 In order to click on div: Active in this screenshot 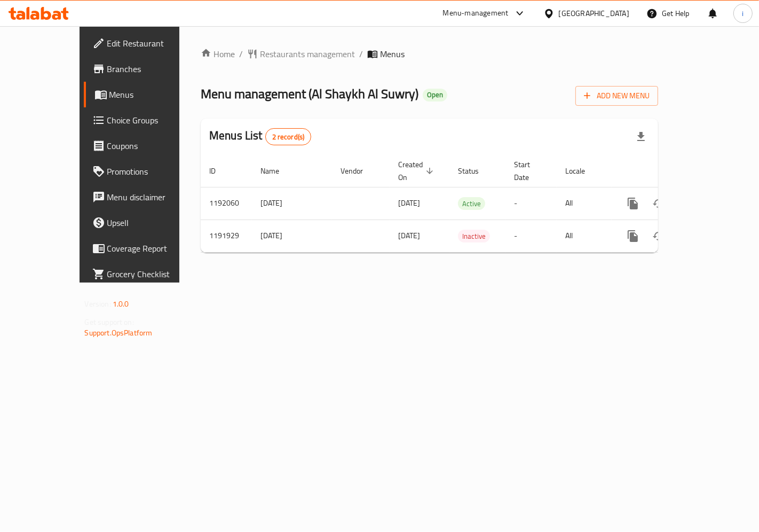, I will do `click(471, 203)`.